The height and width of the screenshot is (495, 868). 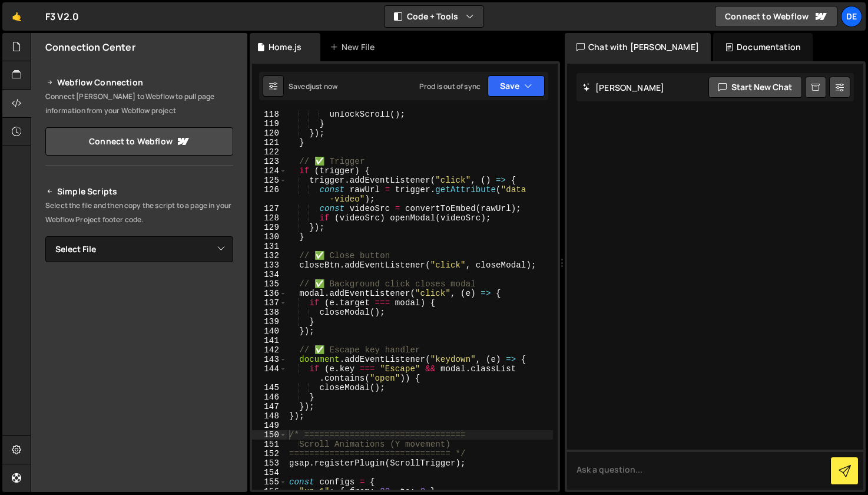 I want to click on div: 119, so click(x=269, y=124).